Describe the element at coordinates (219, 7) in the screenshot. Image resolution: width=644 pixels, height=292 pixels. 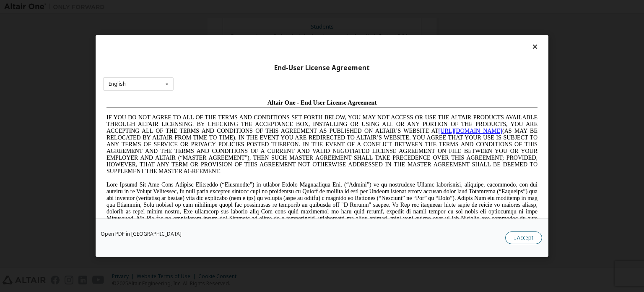
I see `span: Altair One - End User License Agreement` at that location.